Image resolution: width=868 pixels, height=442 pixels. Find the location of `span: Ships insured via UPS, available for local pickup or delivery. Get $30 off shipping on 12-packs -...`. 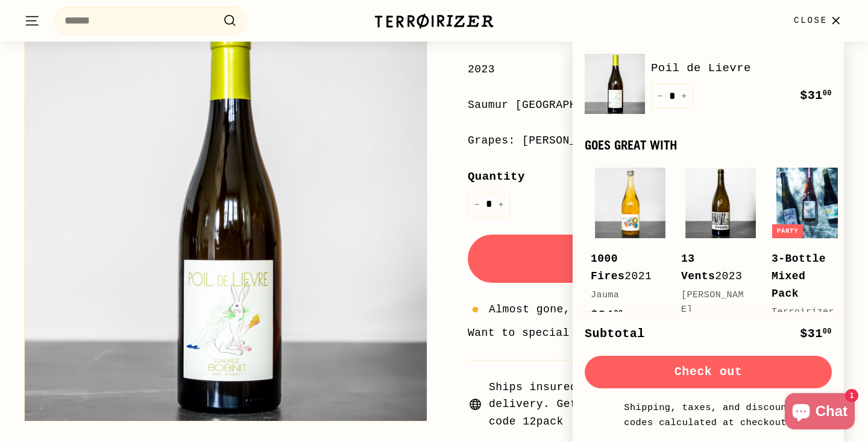

span: Ships insured via UPS, available for local pickup or delivery. Get $30 off shipping on 12-packs -... is located at coordinates (666, 404).